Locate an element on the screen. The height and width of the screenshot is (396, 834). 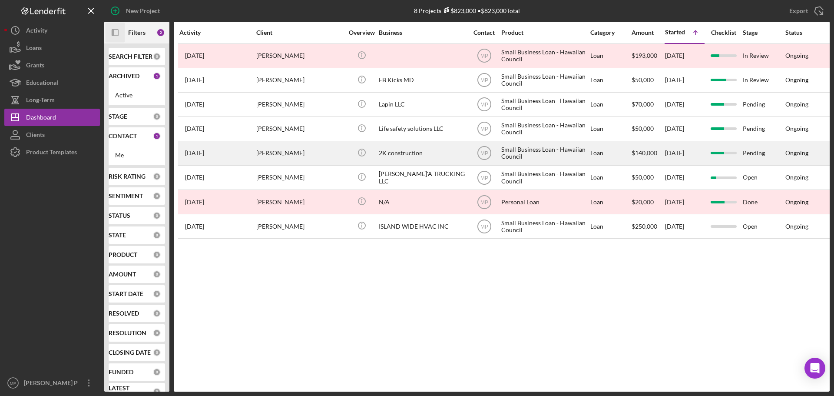
div: ISLAND WIDE HVAC INC is located at coordinates (422, 226).